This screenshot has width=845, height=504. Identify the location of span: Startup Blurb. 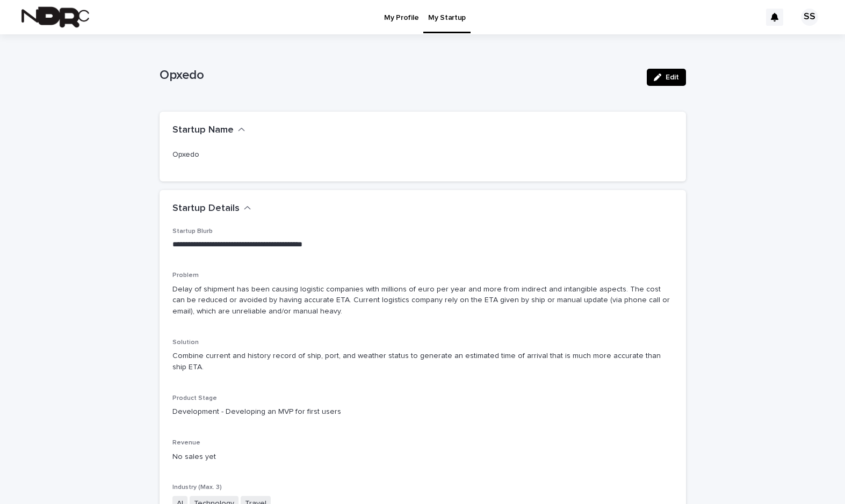
(192, 232).